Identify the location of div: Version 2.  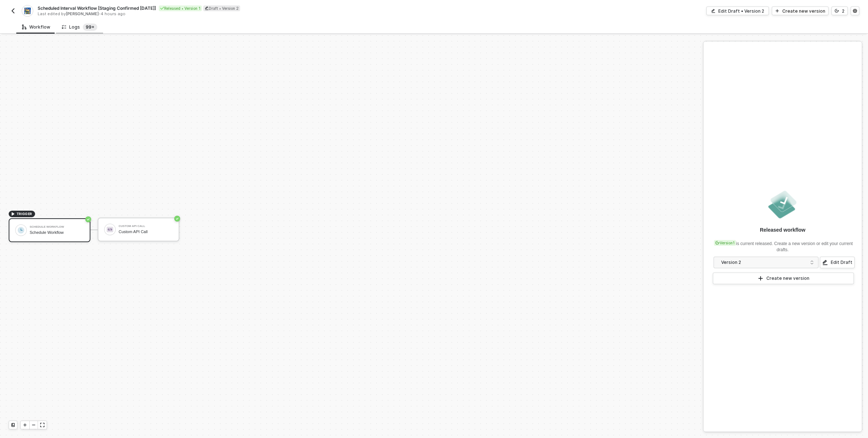
(764, 262).